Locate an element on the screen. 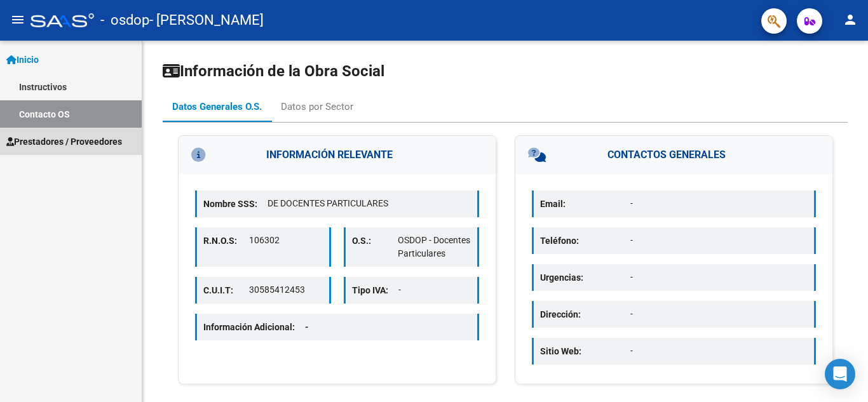 The height and width of the screenshot is (402, 868). div: Datos Generales O.S. is located at coordinates (217, 107).